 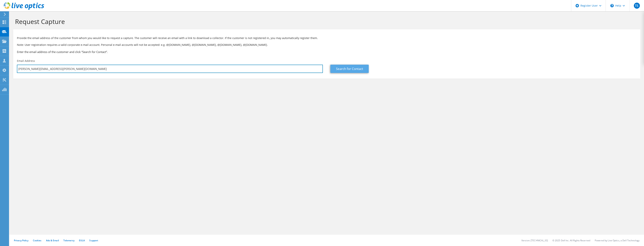 I want to click on a: Telemetry, so click(x=69, y=240).